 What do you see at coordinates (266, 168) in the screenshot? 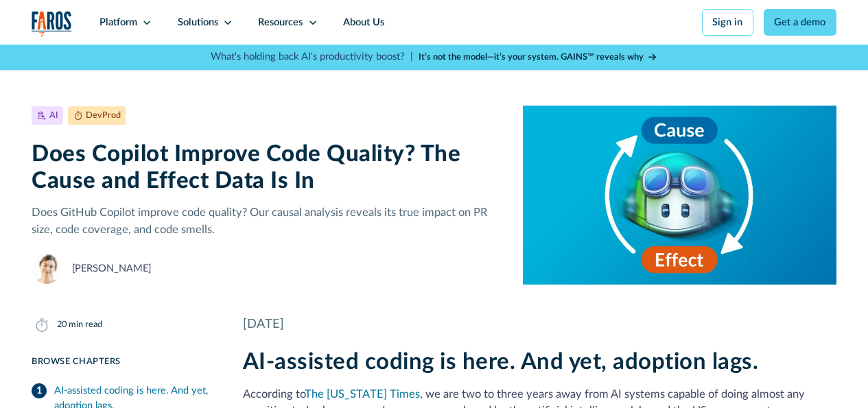
I see `h1: Does Copilot Improve Code Quality? The Cause and Effect Data Is In` at bounding box center [266, 168].